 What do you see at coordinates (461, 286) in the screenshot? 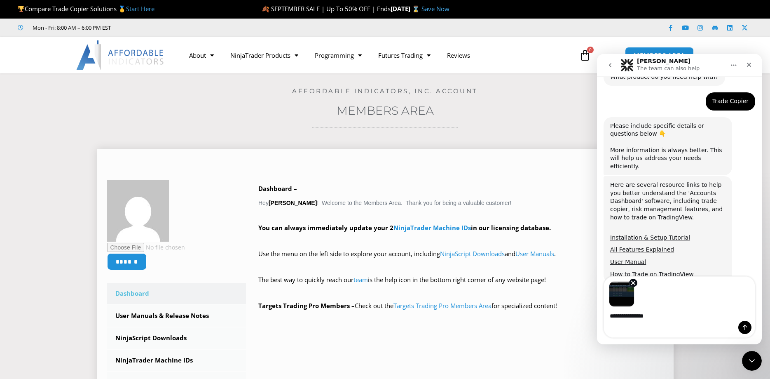
I see `p: The best way to quickly reach our is the help icon in the bottom right corner of any website page!` at bounding box center [461, 286].